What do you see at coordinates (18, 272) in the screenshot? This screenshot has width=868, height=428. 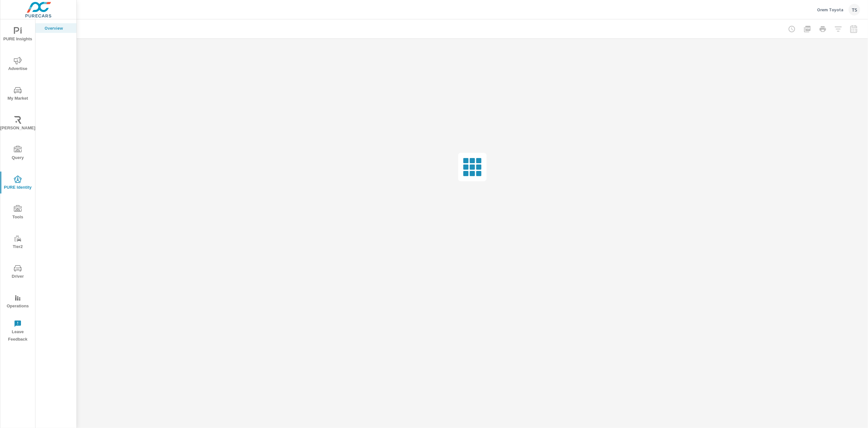 I see `span: Driver` at bounding box center [18, 272].